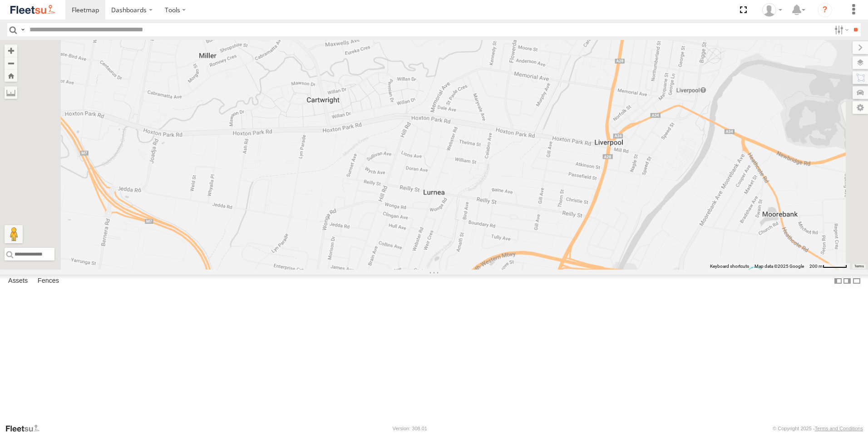 The height and width of the screenshot is (433, 868). Describe the element at coordinates (410, 428) in the screenshot. I see `div: Version: 308.01` at that location.